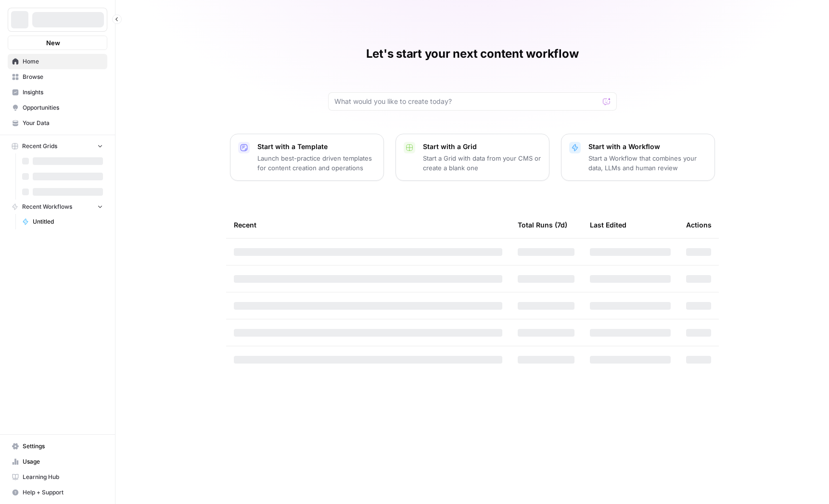 This screenshot has height=504, width=829. Describe the element at coordinates (40, 146) in the screenshot. I see `span: Recent Grids` at that location.